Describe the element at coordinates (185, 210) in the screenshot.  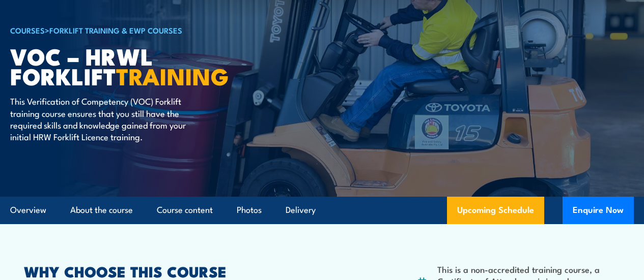
I see `a: Course content` at that location.